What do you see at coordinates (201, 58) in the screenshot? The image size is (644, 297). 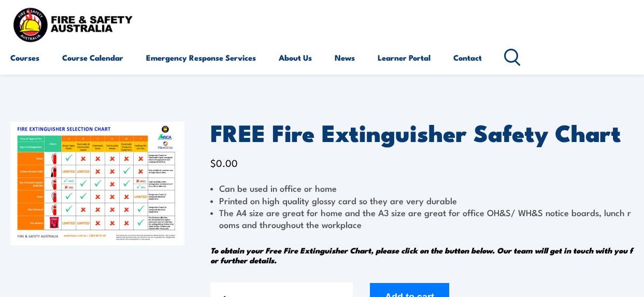 I see `a: Emergency Response Services` at bounding box center [201, 58].